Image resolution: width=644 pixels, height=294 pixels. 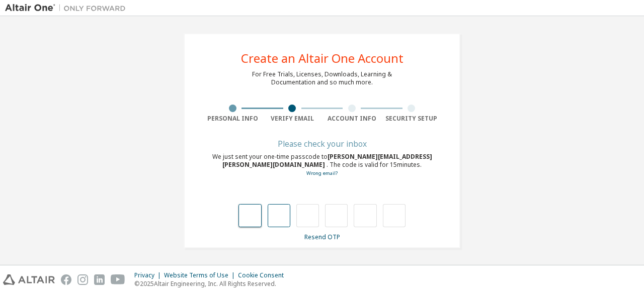 What do you see at coordinates (292, 119) in the screenshot?
I see `div: Verify Email` at bounding box center [292, 119].